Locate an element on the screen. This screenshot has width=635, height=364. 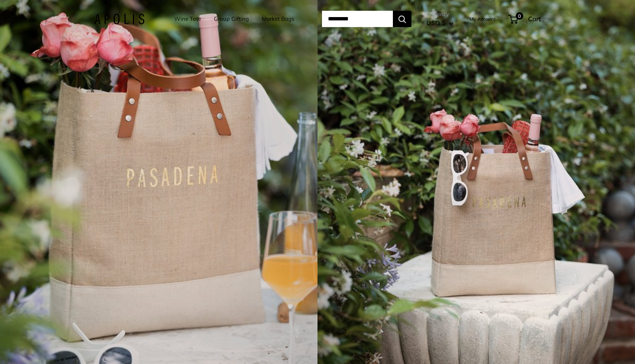
span: Cart is located at coordinates (534, 19).